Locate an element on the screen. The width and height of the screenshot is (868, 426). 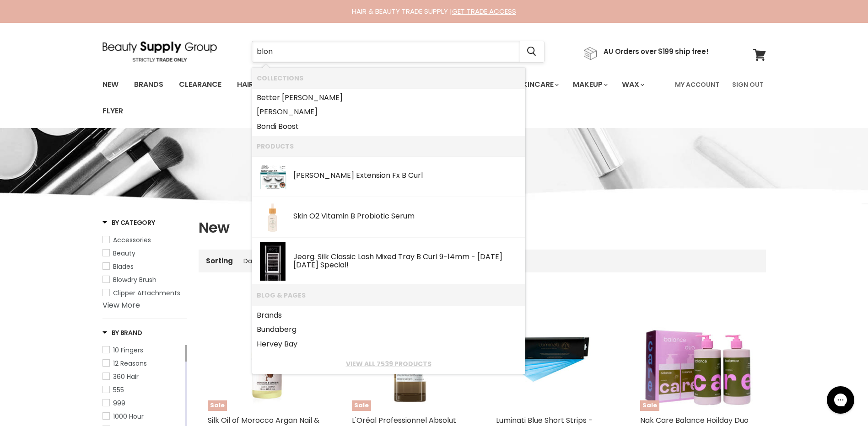
a: Accessories is located at coordinates (144, 240).